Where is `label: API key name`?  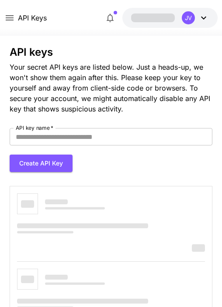
label: API key name is located at coordinates (34, 128).